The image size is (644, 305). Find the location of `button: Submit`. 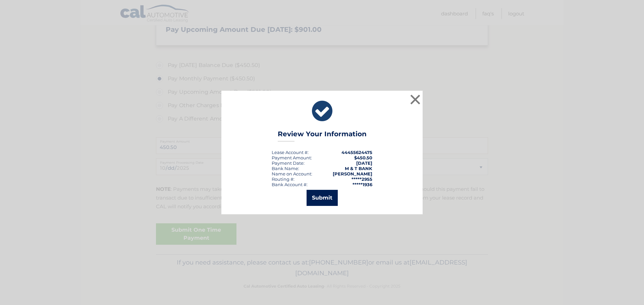

button: Submit is located at coordinates (322, 199).